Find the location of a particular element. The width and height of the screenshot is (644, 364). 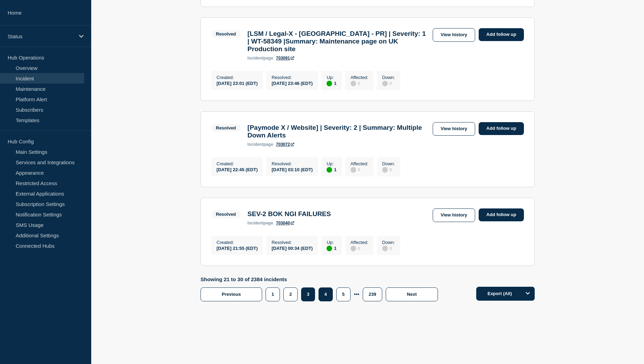

p: Showing 21 to 30 of 2384 incidents is located at coordinates (321, 279).